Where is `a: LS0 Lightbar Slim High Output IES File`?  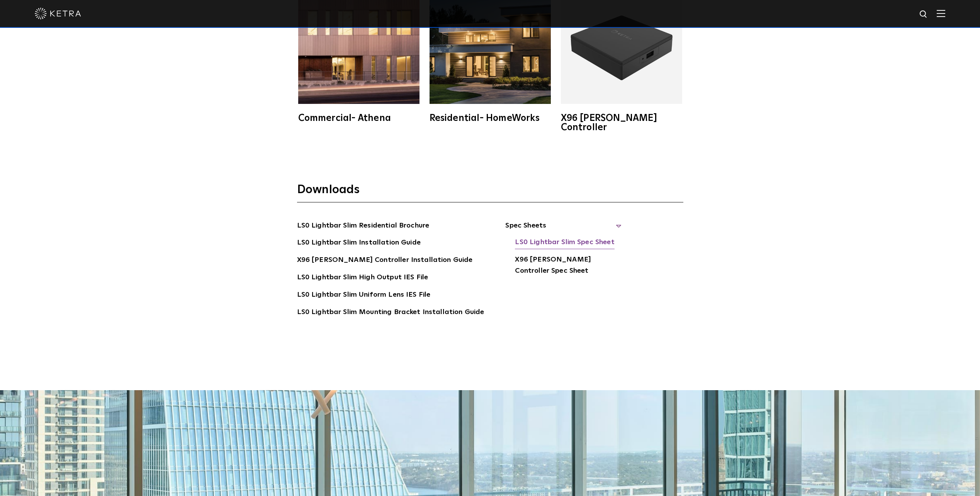 a: LS0 Lightbar Slim High Output IES File is located at coordinates (362, 278).